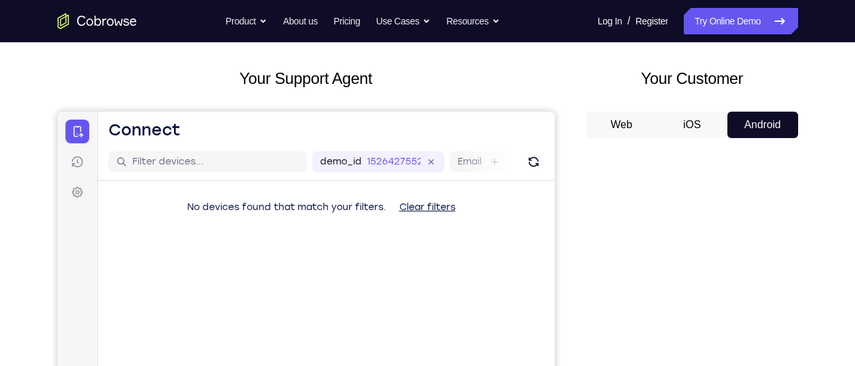 Image resolution: width=855 pixels, height=366 pixels. What do you see at coordinates (741, 21) in the screenshot?
I see `a: Try Online Demo` at bounding box center [741, 21].